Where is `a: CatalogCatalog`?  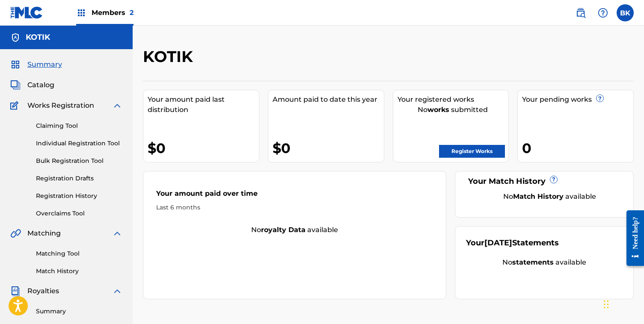 a: CatalogCatalog is located at coordinates (32, 85).